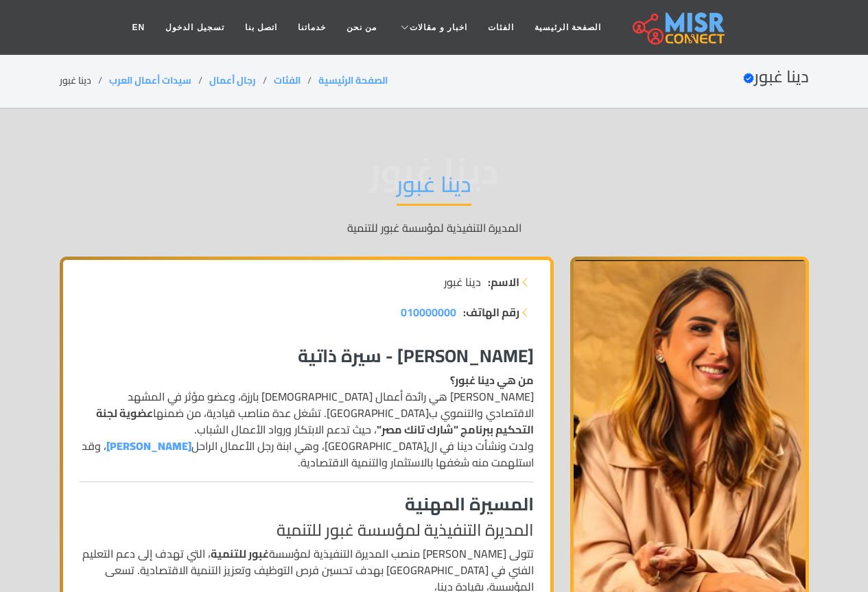 The height and width of the screenshot is (592, 868). What do you see at coordinates (776, 77) in the screenshot?
I see `h2: دينا غبور` at bounding box center [776, 77].